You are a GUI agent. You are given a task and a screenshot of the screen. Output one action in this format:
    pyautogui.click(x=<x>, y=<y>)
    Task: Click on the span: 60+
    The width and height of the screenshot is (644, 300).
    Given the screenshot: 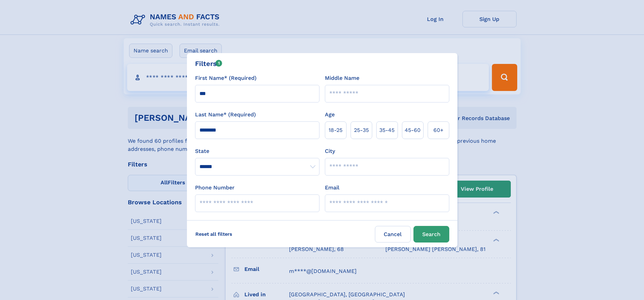 What is the action you would take?
    pyautogui.click(x=439, y=130)
    